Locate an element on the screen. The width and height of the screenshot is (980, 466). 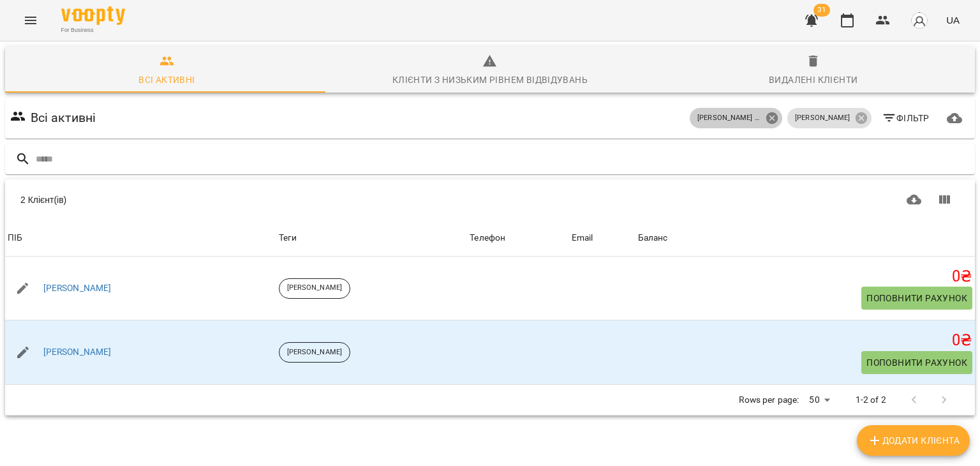
div: ПІБ is located at coordinates (15, 238).